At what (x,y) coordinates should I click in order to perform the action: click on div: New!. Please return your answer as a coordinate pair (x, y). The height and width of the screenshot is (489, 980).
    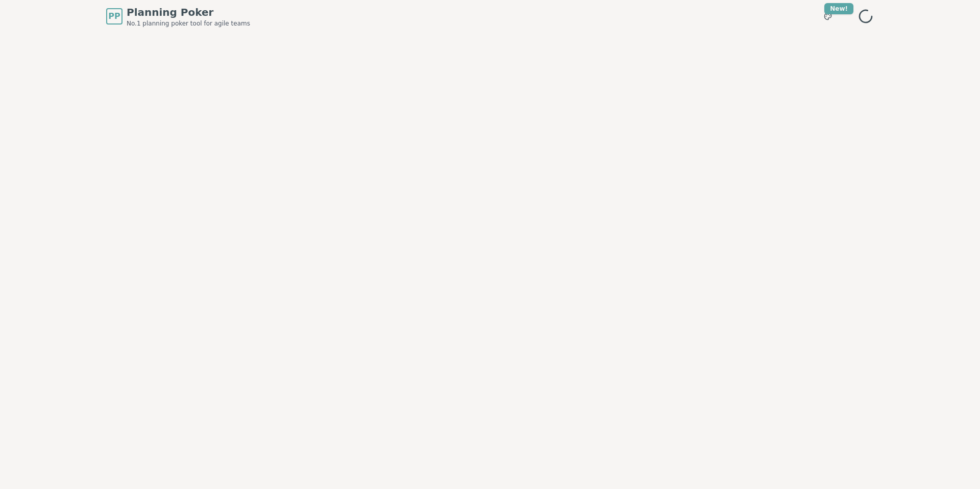
    Looking at the image, I should click on (839, 9).